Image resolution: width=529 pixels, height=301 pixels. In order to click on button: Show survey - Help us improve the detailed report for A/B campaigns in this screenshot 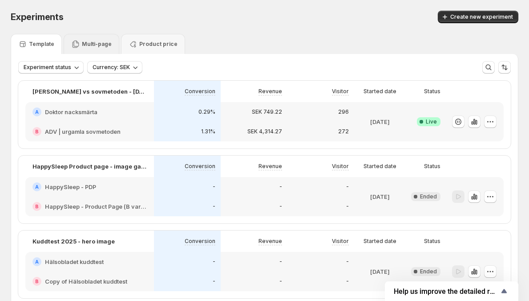, I will do `click(452, 291)`.